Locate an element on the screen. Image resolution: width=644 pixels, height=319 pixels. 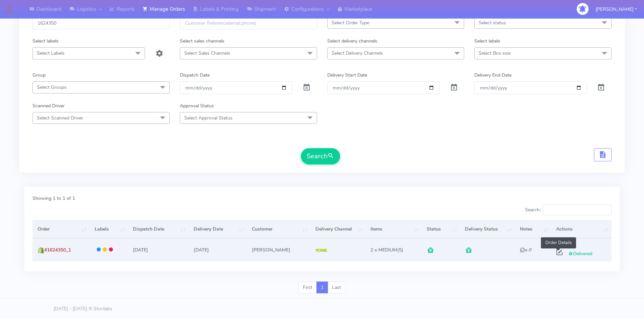
span: Select Approval Status is located at coordinates (208, 118).